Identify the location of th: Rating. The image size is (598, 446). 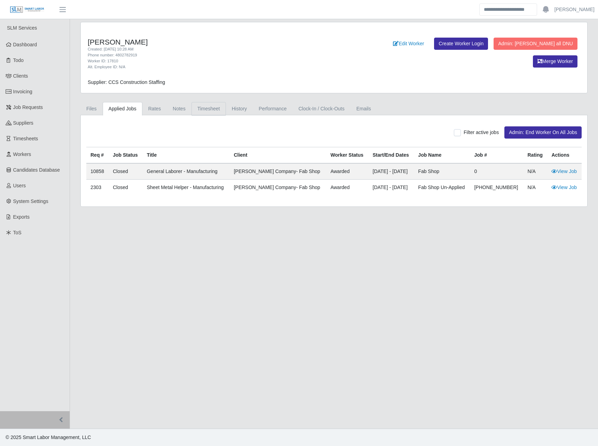
(535, 155).